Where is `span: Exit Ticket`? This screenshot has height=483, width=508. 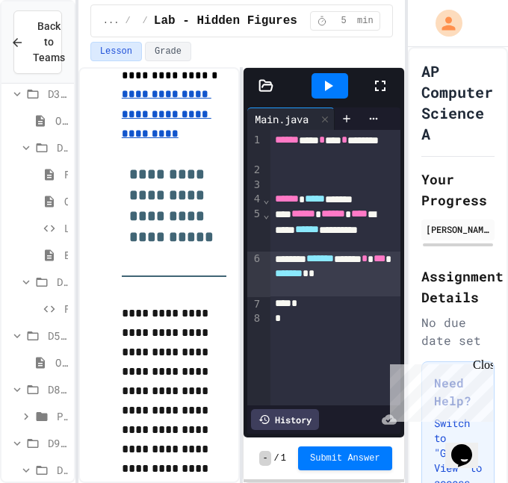
span: Exit Ticket is located at coordinates (66, 255).